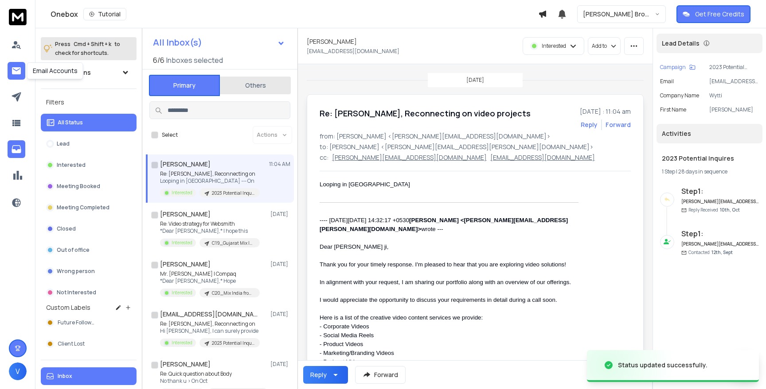  Describe the element at coordinates (673, 67) in the screenshot. I see `p: Campaign` at that location.